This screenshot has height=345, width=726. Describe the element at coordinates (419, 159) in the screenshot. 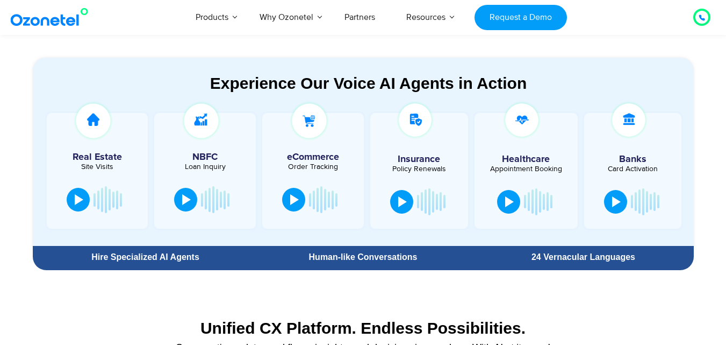

I see `h5: Insurance` at that location.